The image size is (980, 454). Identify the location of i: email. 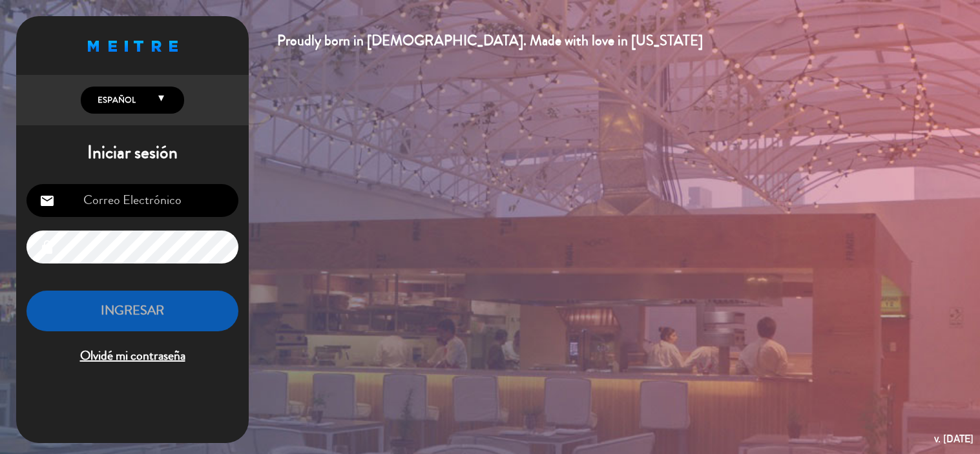
(48, 201).